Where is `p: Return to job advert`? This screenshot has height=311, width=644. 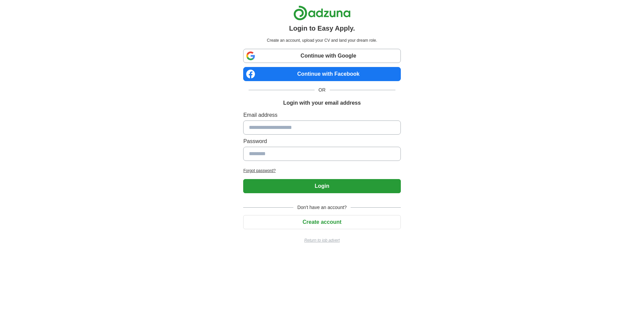
p: Return to job advert is located at coordinates (322, 240).